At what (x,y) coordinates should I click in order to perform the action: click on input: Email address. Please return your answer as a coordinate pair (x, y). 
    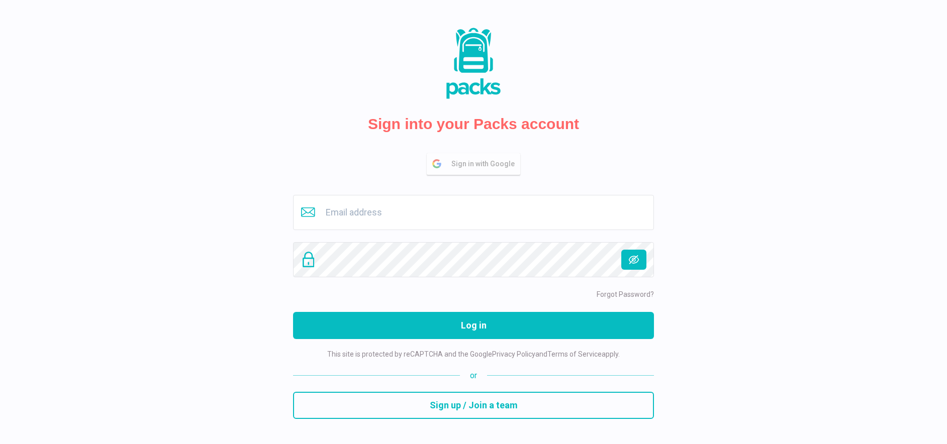
    Looking at the image, I should click on (473, 213).